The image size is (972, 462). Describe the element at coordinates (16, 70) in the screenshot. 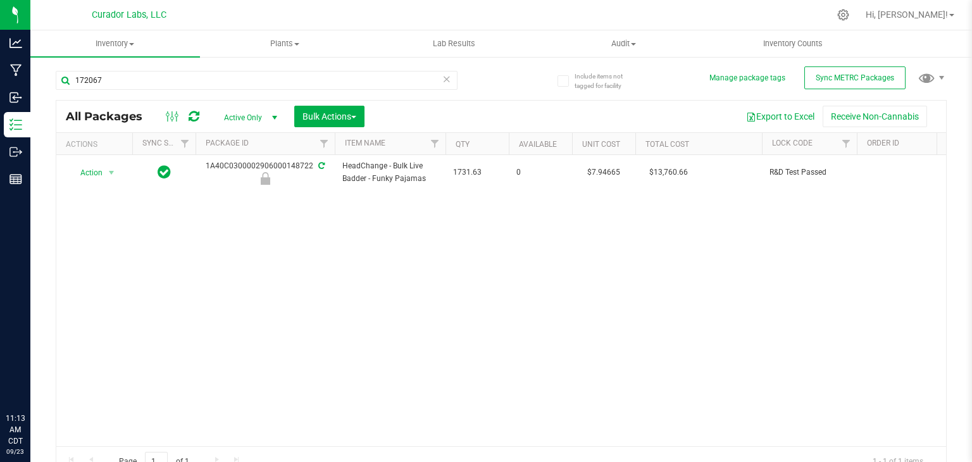

I see `inline-svg: Manufacturing` at that location.